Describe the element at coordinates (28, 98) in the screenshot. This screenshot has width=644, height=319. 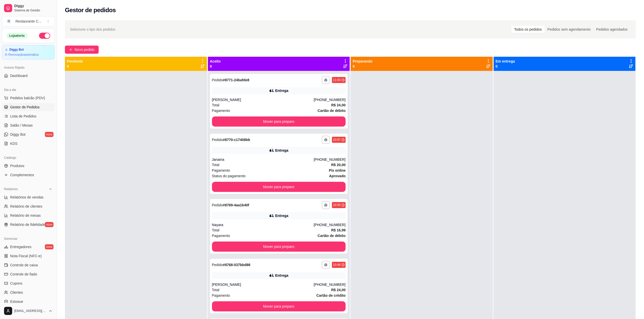
I see `button: Pedidos balcão (PDV)` at that location.